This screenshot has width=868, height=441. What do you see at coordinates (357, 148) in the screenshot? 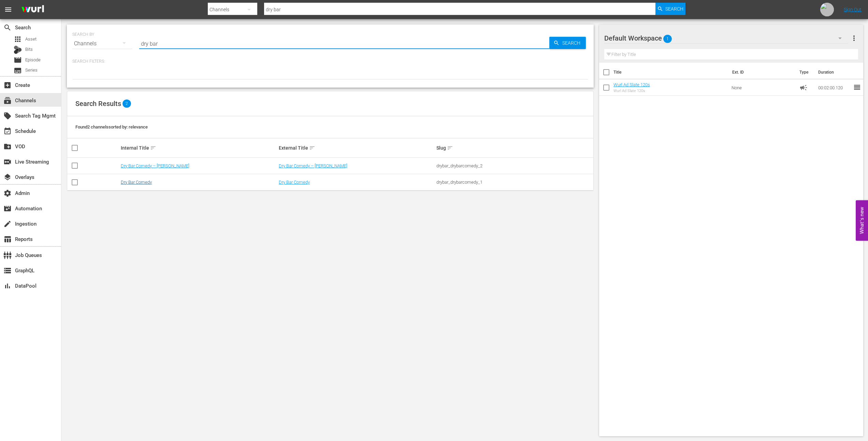
I see `div: External Title` at bounding box center [357, 148].